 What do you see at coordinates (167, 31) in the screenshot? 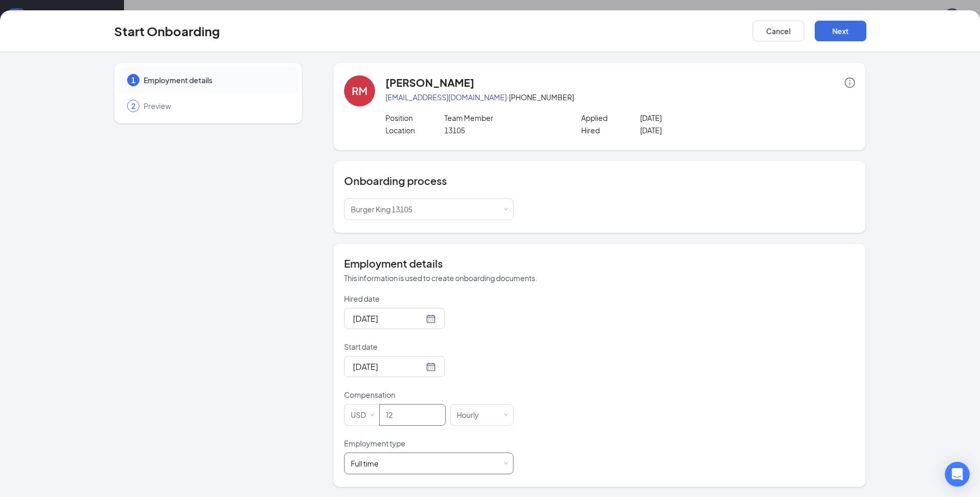
I see `h3: Start Onboarding` at bounding box center [167, 31].